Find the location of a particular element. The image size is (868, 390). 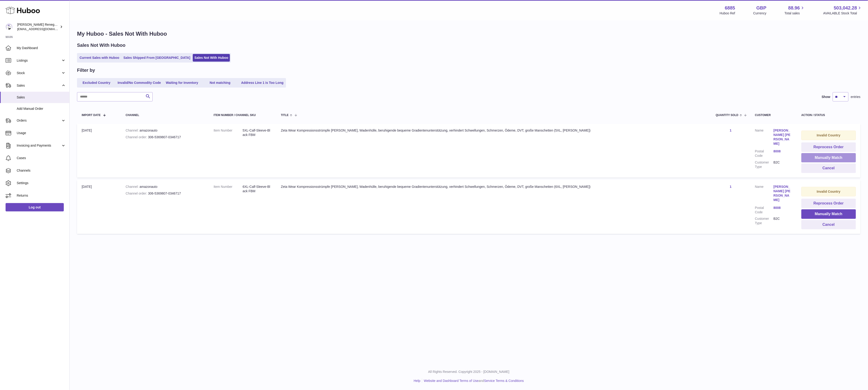

a: Sales Not With Huboo is located at coordinates (211, 58).